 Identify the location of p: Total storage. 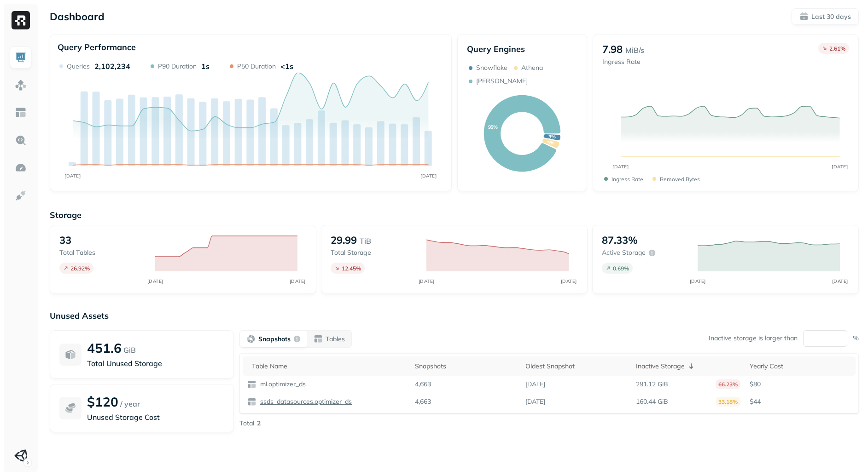
(374, 253).